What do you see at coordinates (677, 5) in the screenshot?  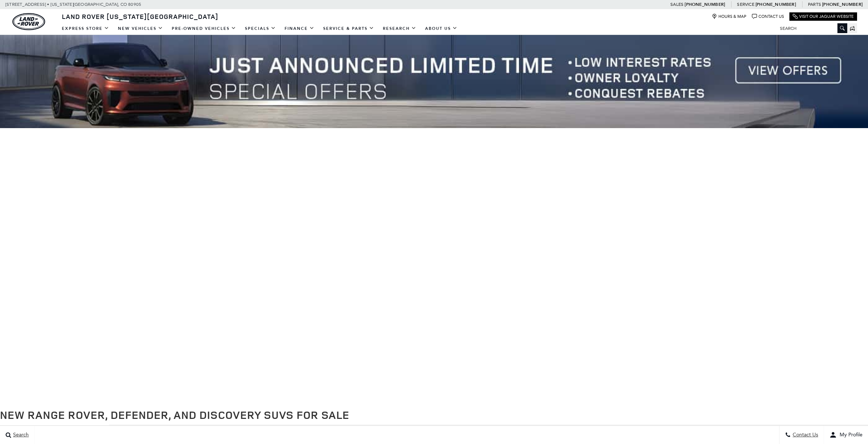 I see `span: Sales` at bounding box center [677, 5].